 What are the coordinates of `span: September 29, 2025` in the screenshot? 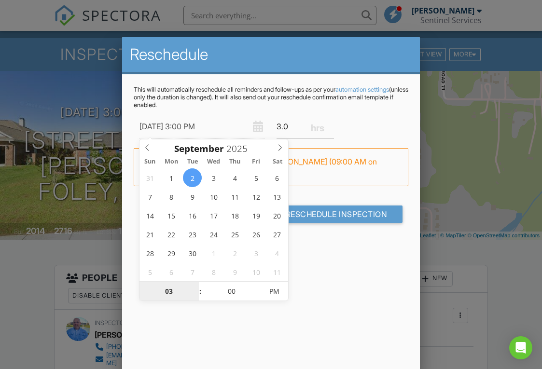 It's located at (171, 253).